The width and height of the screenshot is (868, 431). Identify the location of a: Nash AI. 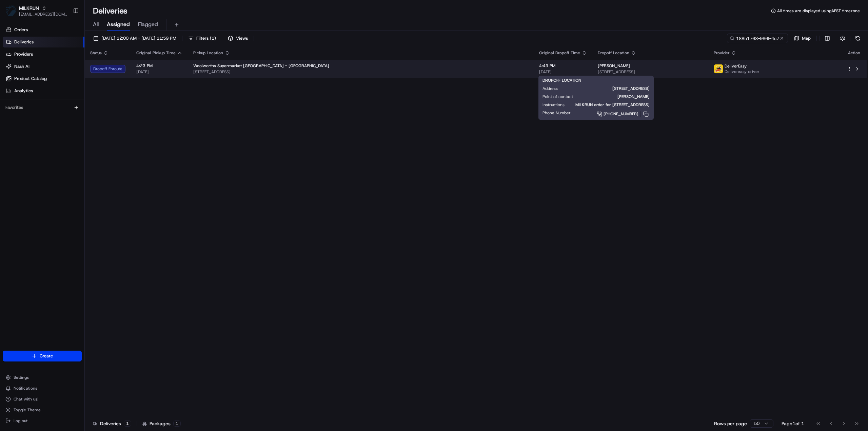
(43, 66).